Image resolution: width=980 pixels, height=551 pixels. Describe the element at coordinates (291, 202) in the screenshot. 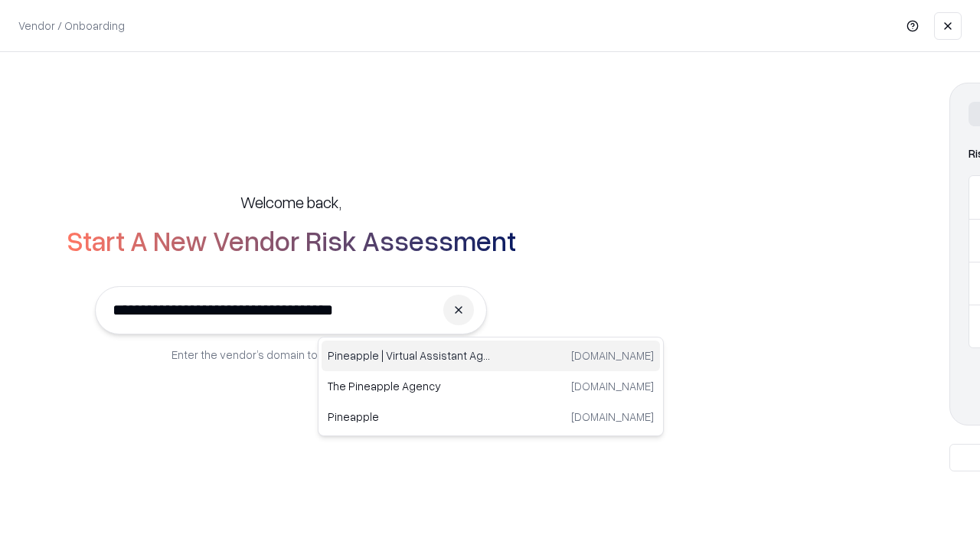

I see `h5: Welcome back,` at that location.